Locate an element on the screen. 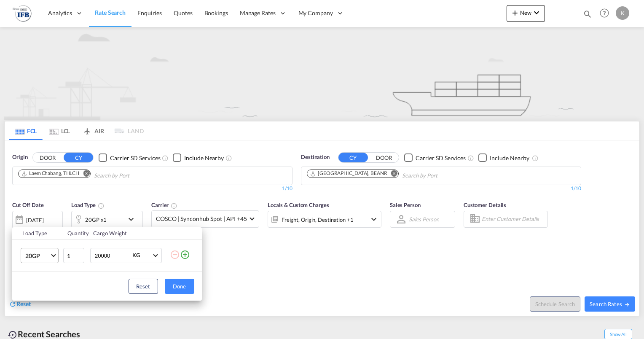 The width and height of the screenshot is (644, 339). div: Cargo Weight is located at coordinates (129, 233).